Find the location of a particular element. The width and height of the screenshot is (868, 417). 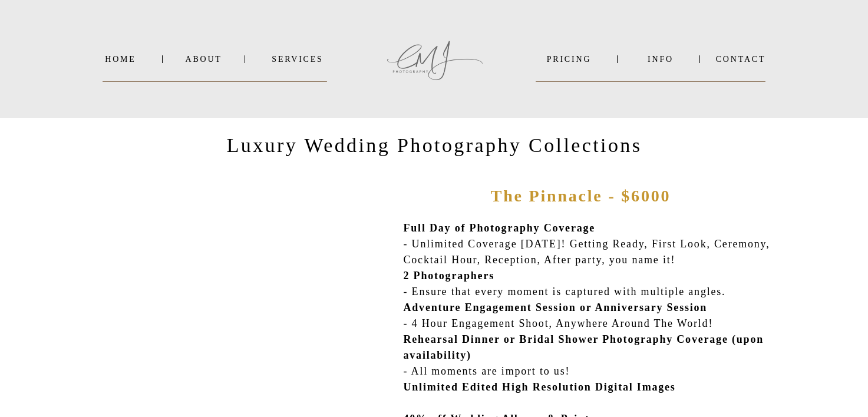

b: 2 Photographers is located at coordinates (449, 276).